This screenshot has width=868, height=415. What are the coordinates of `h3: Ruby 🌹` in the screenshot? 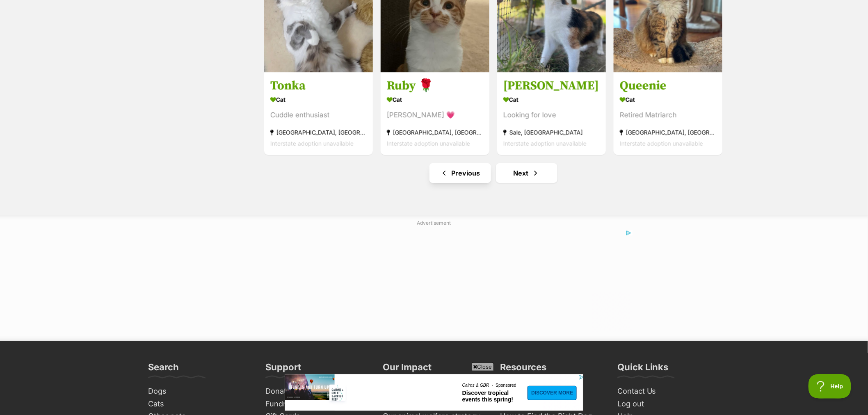 It's located at (435, 86).